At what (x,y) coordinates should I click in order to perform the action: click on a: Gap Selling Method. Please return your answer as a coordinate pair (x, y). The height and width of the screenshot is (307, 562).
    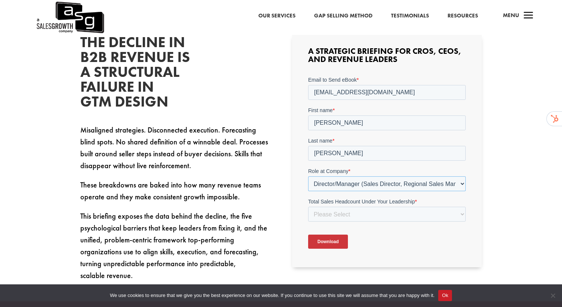
    Looking at the image, I should click on (343, 16).